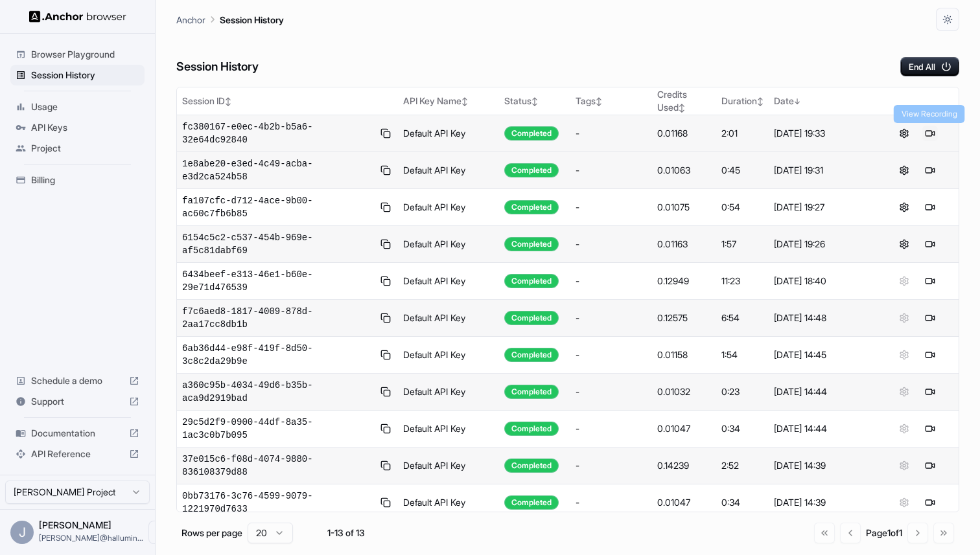 The image size is (980, 555). I want to click on div: 0.01158, so click(683, 355).